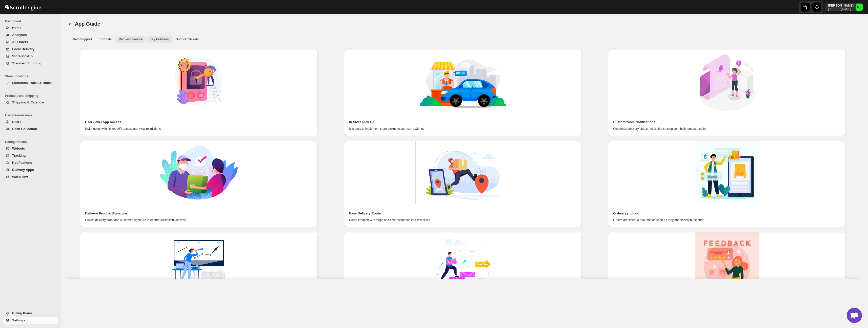  What do you see at coordinates (859, 7) in the screenshot?
I see `span: Michael Lunga` at bounding box center [859, 7].